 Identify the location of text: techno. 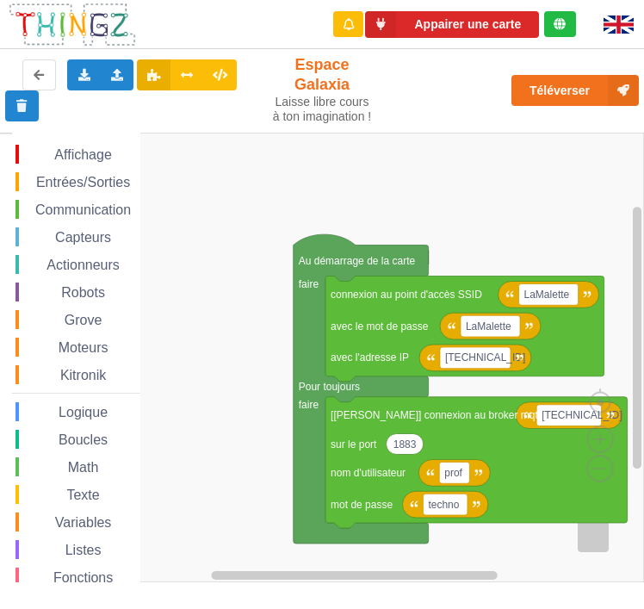
(443, 504).